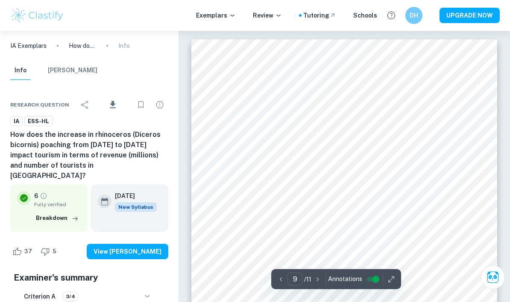 The width and height of the screenshot is (510, 302). What do you see at coordinates (28, 46) in the screenshot?
I see `p: IA Exemplars` at bounding box center [28, 46].